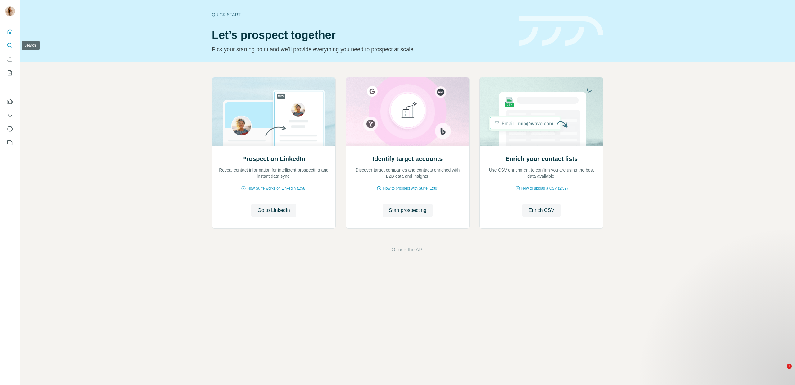 This screenshot has height=385, width=795. Describe the element at coordinates (789, 366) in the screenshot. I see `span: 1` at that location.